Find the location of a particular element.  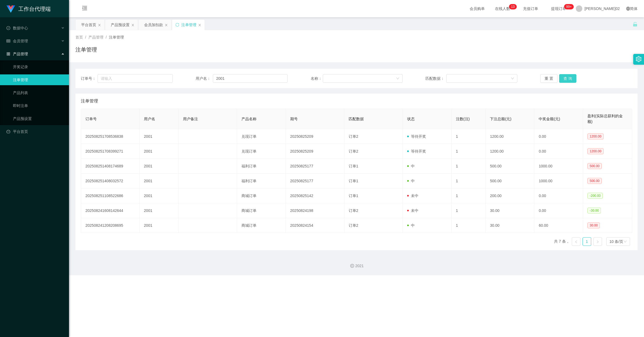

span: -30.00 is located at coordinates (594, 211).